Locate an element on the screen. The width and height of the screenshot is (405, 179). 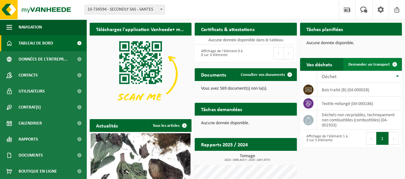
div: Affichage de l'élément 1 à 3 sur 3 éléments is located at coordinates (326, 138).